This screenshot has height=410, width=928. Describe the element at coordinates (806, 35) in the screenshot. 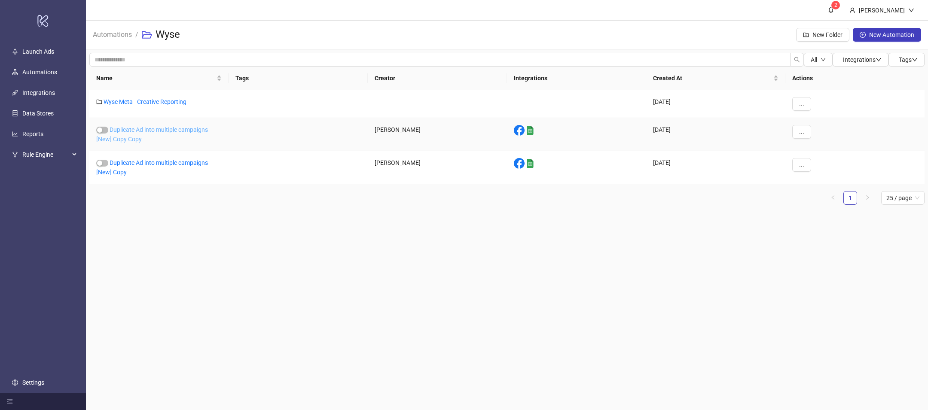

I see `span: folder-add` at that location.